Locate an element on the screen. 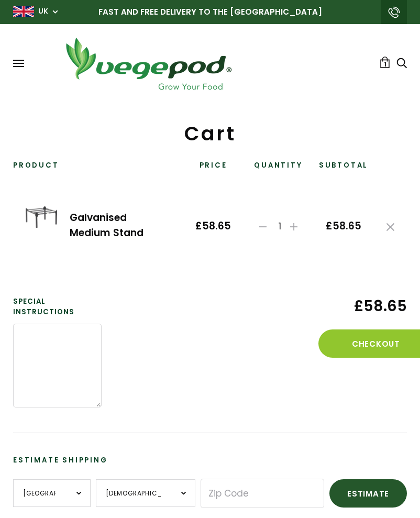  h3: Estimate Shipping is located at coordinates (210, 460).